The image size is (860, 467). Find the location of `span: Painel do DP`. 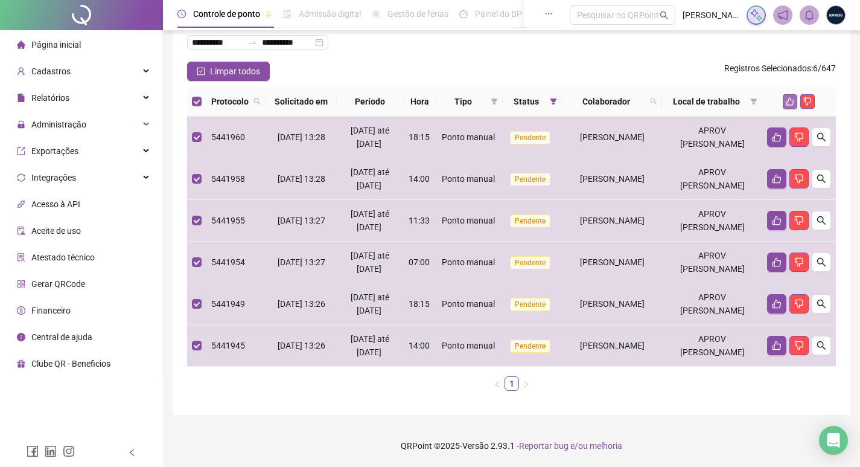

span: Painel do DP is located at coordinates (498, 14).